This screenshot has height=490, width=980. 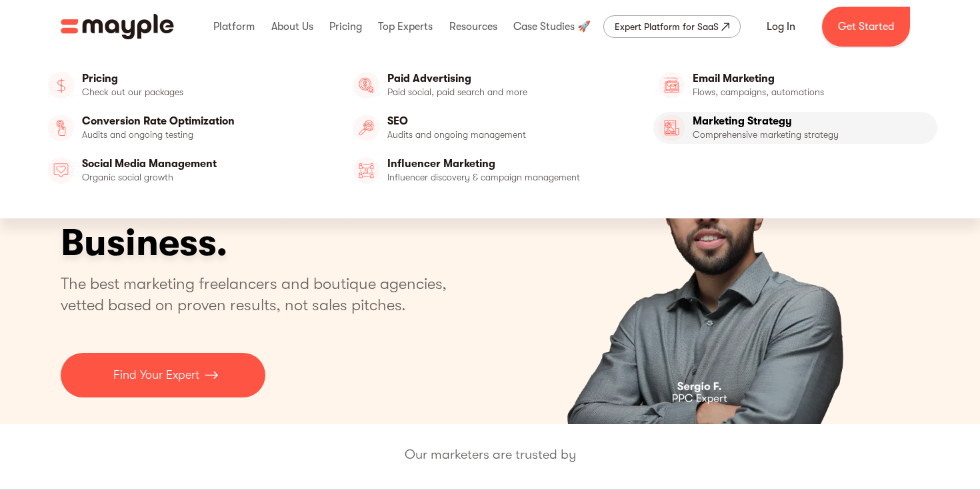 I want to click on a: Find Your Expert, so click(x=163, y=374).